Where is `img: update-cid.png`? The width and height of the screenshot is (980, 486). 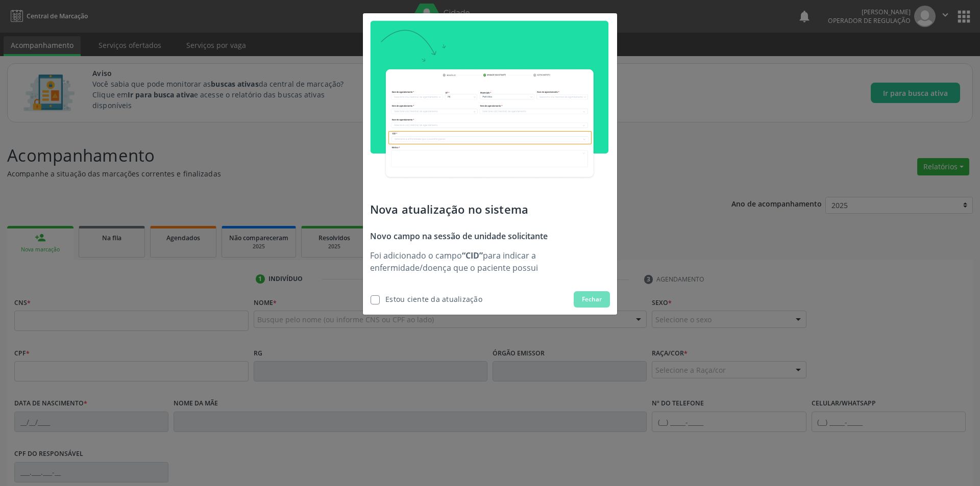 img: update-cid.png is located at coordinates (489, 104).